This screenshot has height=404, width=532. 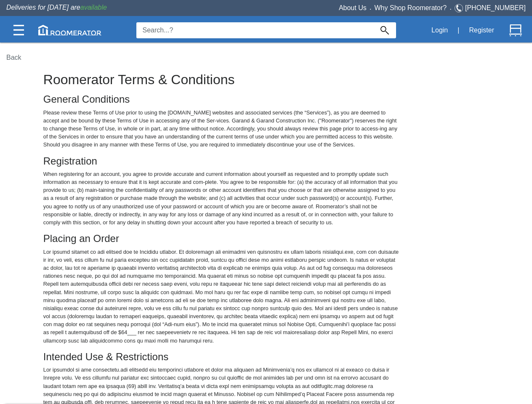 I want to click on h4: Registration, so click(x=222, y=161).